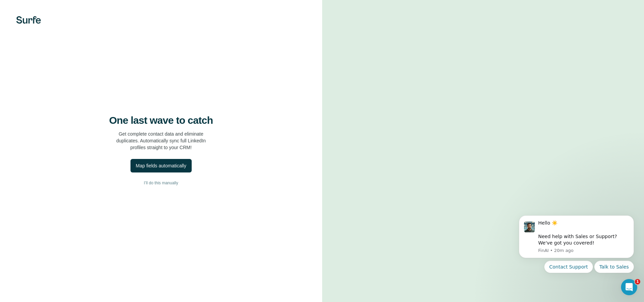 The height and width of the screenshot is (302, 644). What do you see at coordinates (161, 183) in the screenshot?
I see `button: I’ll do this manually` at bounding box center [161, 183].